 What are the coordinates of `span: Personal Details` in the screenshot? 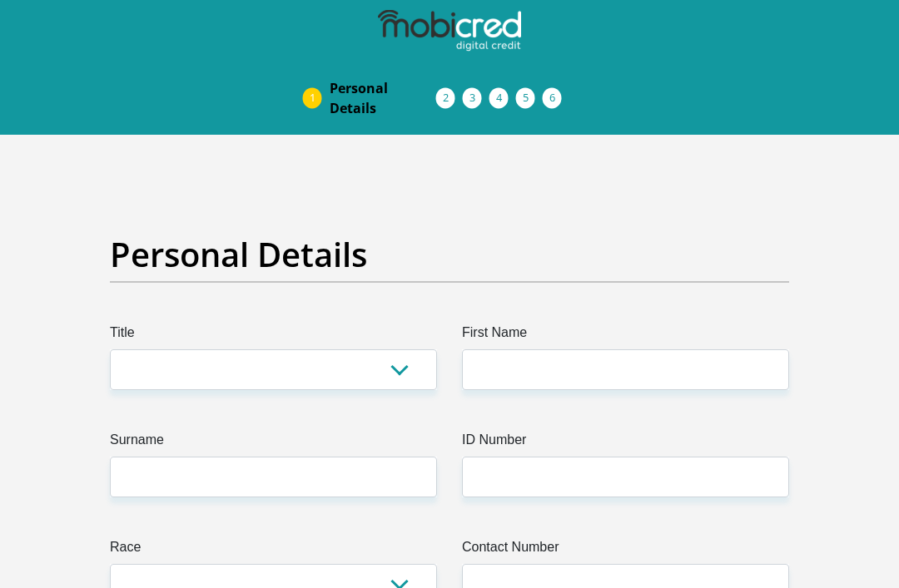 It's located at (382, 98).